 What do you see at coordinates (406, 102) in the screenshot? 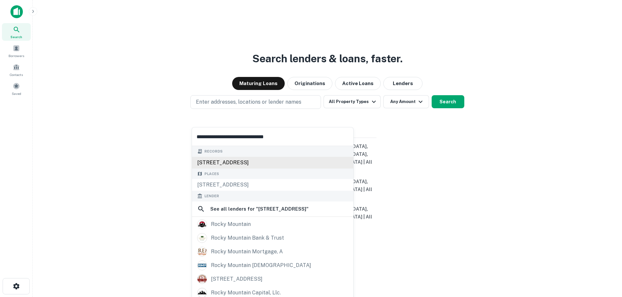
I see `button: Any Amount` at bounding box center [406, 102].